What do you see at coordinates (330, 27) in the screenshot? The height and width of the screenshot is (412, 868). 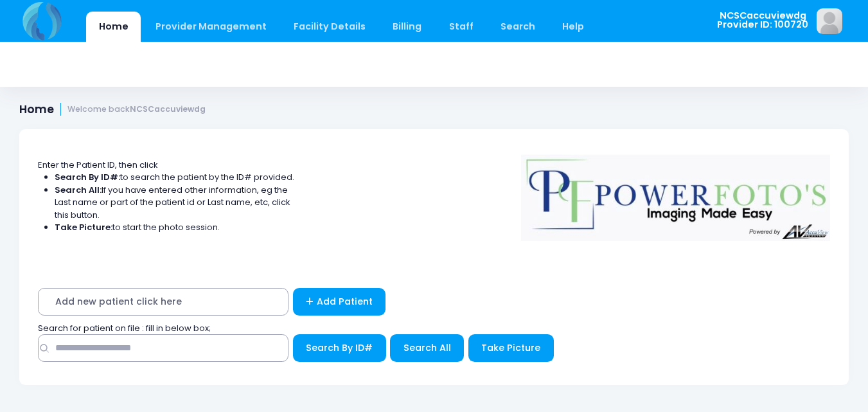 I see `a: Facility Details` at bounding box center [330, 27].